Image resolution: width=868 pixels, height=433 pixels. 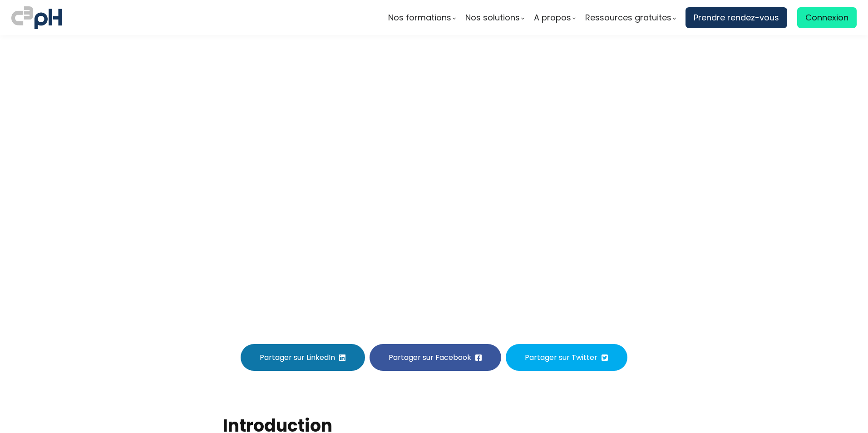 I want to click on span: Partager sur LinkedIn, so click(x=297, y=357).